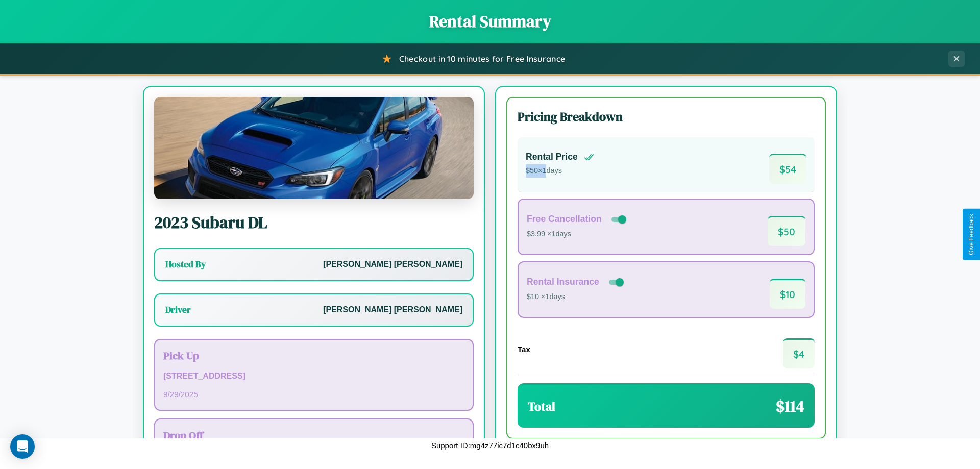 This screenshot has width=980, height=469. What do you see at coordinates (490, 446) in the screenshot?
I see `p: Support ID: mg4z77ic7d1c40bx9uh` at bounding box center [490, 446].